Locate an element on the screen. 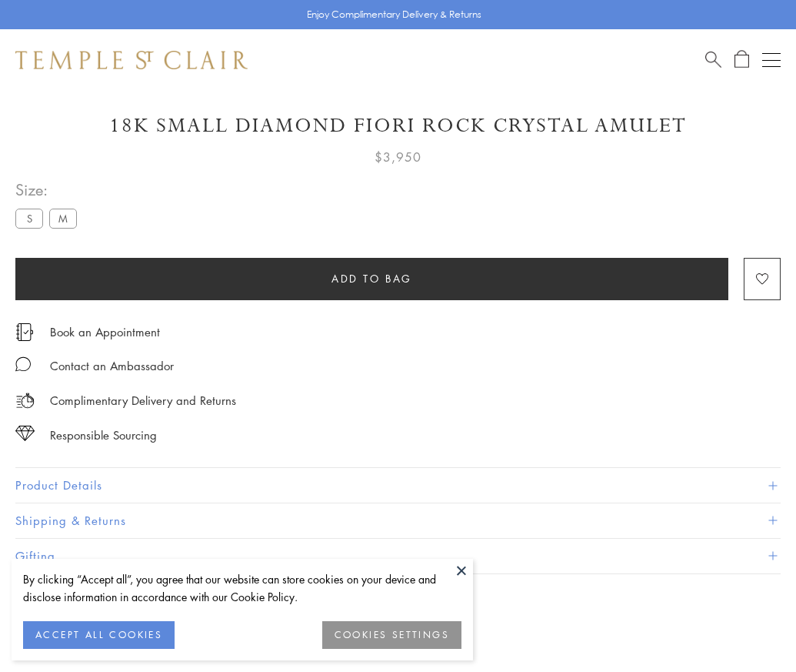 This screenshot has height=672, width=796. button: Add to bag is located at coordinates (372, 279).